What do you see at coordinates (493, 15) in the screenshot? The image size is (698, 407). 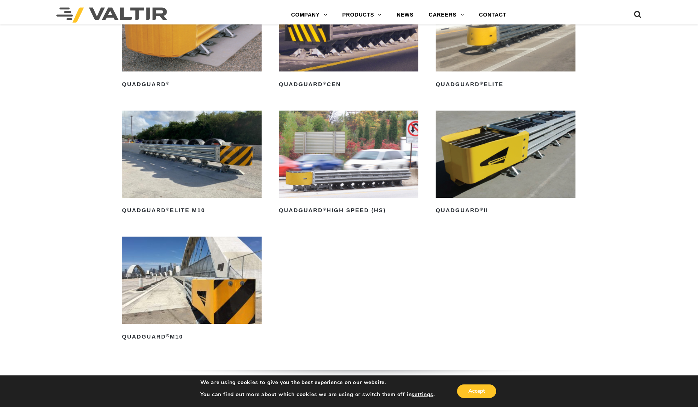 I see `a: CONTACT` at bounding box center [493, 15].